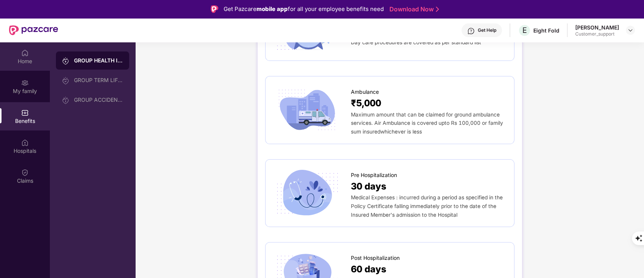 The width and height of the screenshot is (644, 278). Describe the element at coordinates (214, 9) in the screenshot. I see `img: Logo` at that location.